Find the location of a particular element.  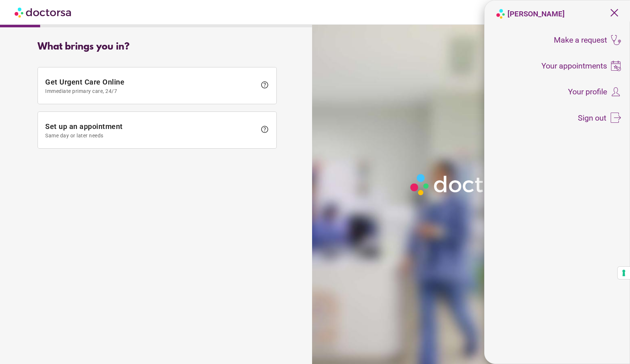

span: Set up an appointment is located at coordinates (151, 130).